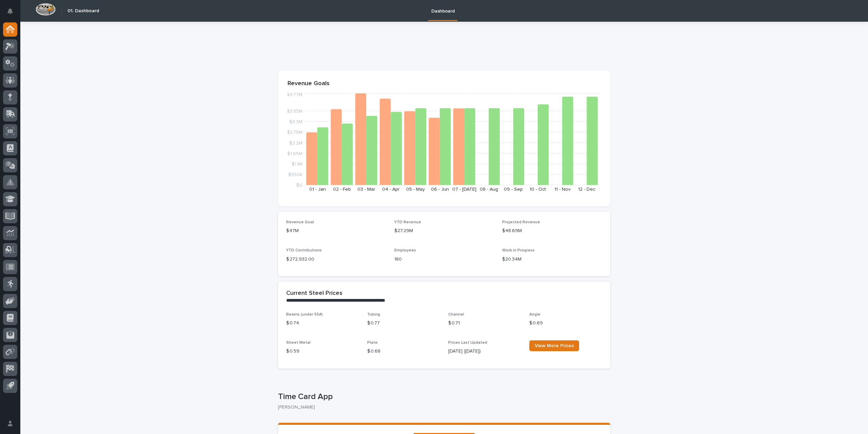 This screenshot has width=868, height=434. I want to click on text: 03 - Mar, so click(366, 189).